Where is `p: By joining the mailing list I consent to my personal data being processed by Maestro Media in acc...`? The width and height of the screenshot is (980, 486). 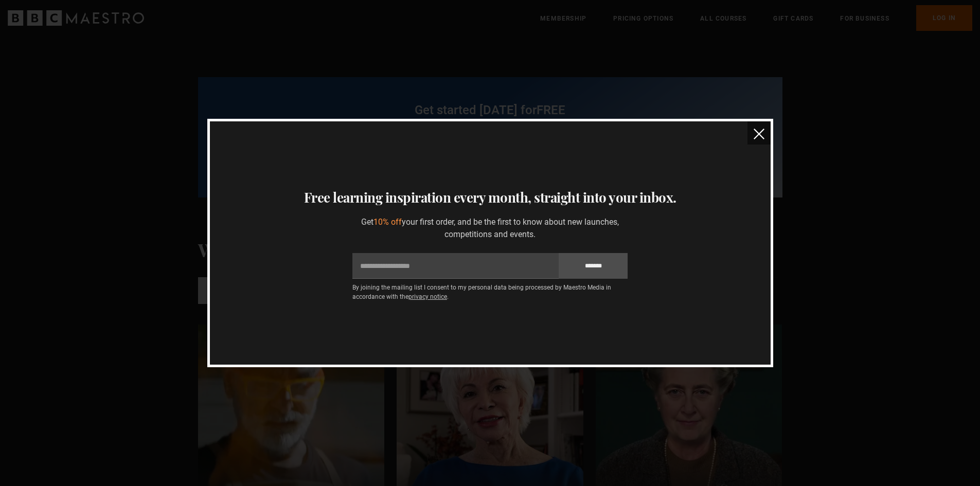
p: By joining the mailing list I consent to my personal data being processed by Maestro Media in acc... is located at coordinates (490, 292).